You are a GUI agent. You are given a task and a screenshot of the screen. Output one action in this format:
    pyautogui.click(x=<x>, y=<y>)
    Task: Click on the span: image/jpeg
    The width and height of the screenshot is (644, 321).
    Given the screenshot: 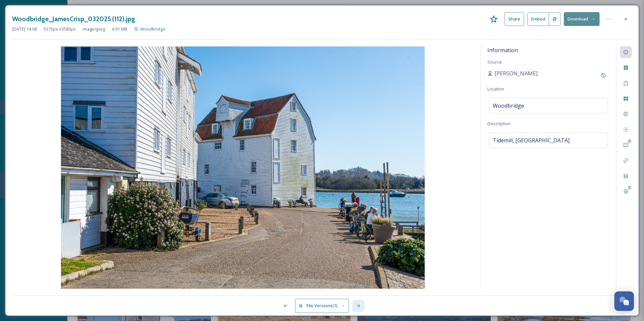 What is the action you would take?
    pyautogui.click(x=94, y=29)
    